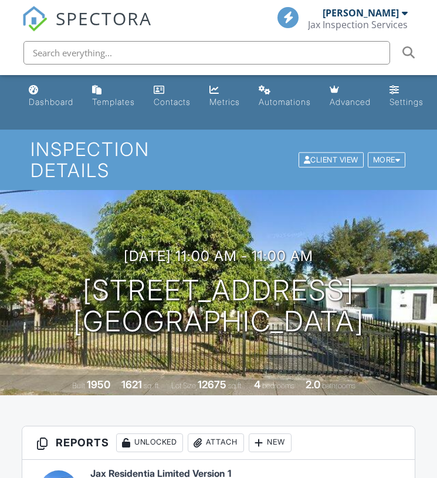  Describe the element at coordinates (206, 53) in the screenshot. I see `input: Search everything...` at that location.